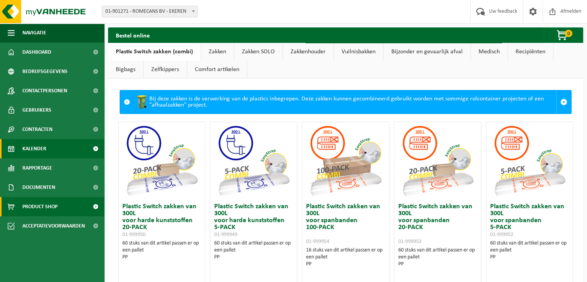 Image resolution: width=587 pixels, height=282 pixels. I want to click on a: Bigbags, so click(125, 70).